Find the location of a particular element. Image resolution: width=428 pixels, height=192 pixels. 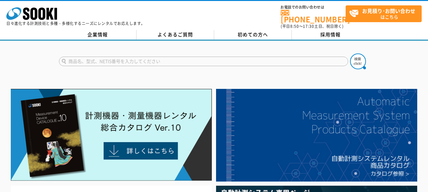

img: Catalog Ver10 is located at coordinates (111, 135).